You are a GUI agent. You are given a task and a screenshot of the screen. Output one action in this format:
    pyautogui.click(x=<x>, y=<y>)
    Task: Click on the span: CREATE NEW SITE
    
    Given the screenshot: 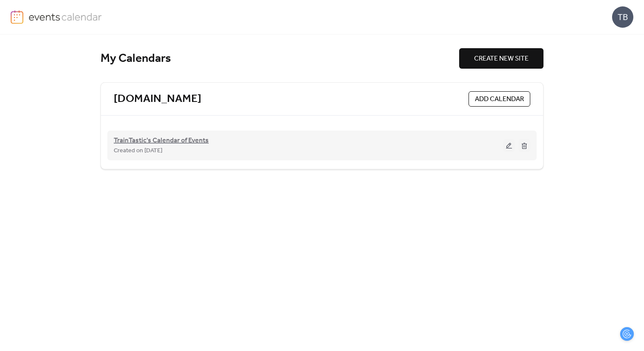 What is the action you would take?
    pyautogui.click(x=501, y=59)
    